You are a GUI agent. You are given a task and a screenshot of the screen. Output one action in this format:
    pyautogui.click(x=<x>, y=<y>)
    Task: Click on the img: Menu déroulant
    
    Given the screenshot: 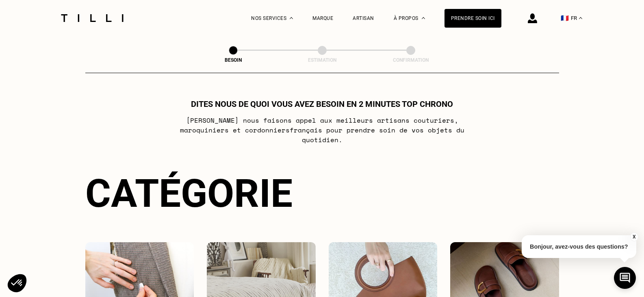 What is the action you would take?
    pyautogui.click(x=292, y=18)
    